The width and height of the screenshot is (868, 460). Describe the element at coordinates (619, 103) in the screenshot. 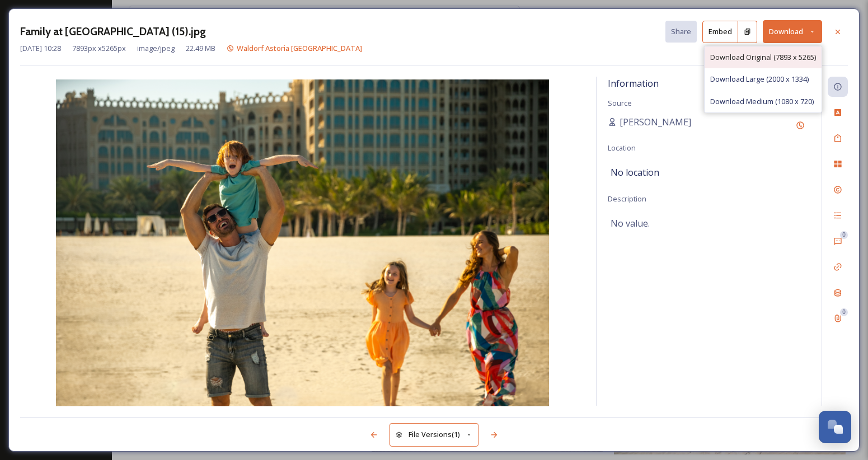

I see `span: Source` at that location.